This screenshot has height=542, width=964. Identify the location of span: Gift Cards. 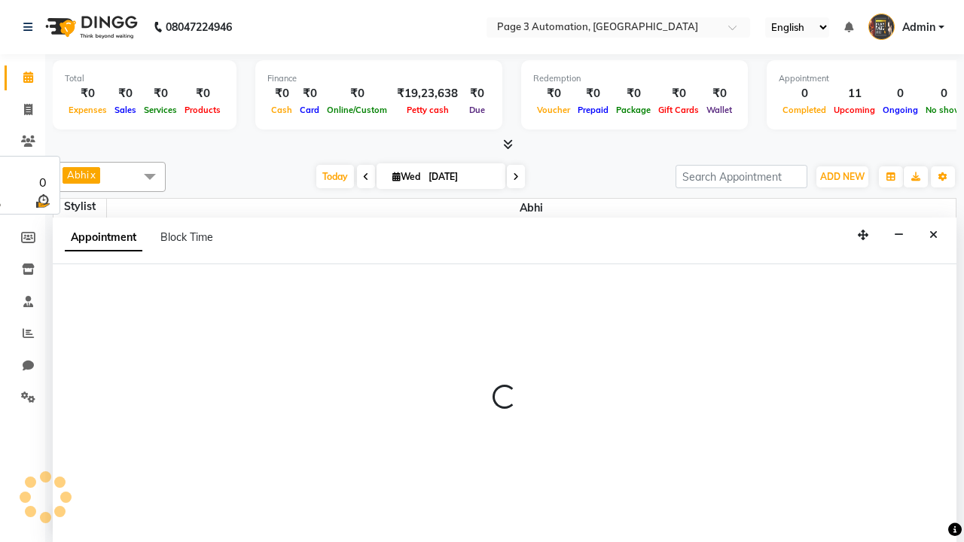
(679, 110).